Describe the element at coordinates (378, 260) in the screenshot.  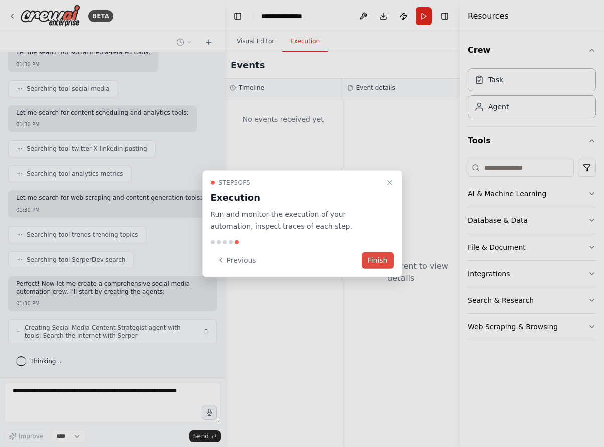
I see `button: Finish` at that location.